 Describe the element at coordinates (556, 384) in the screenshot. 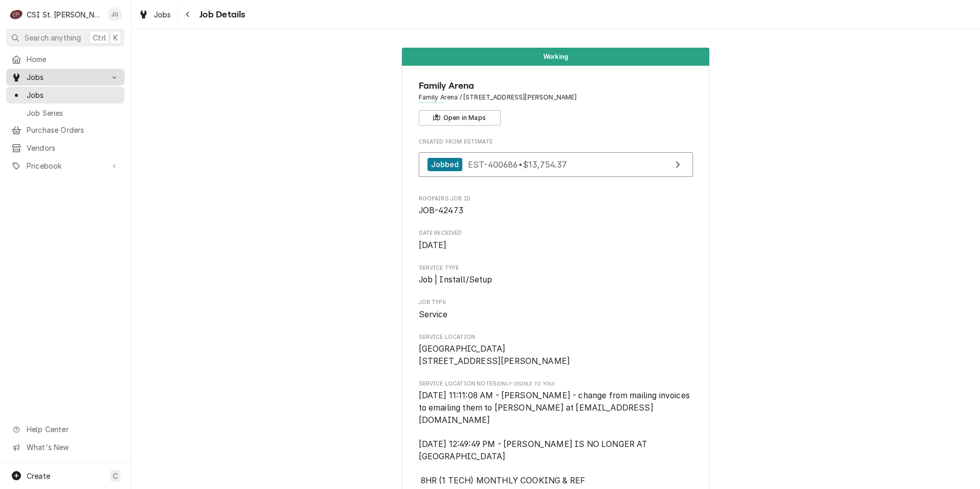

I see `span: Service Location Notes` at that location.